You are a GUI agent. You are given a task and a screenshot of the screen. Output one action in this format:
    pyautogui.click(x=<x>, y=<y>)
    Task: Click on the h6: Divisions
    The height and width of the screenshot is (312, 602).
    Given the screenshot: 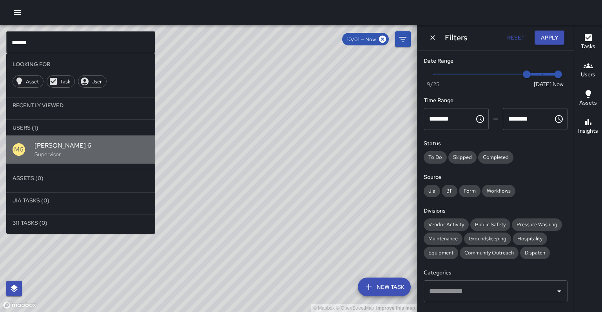 What is the action you would take?
    pyautogui.click(x=495, y=211)
    